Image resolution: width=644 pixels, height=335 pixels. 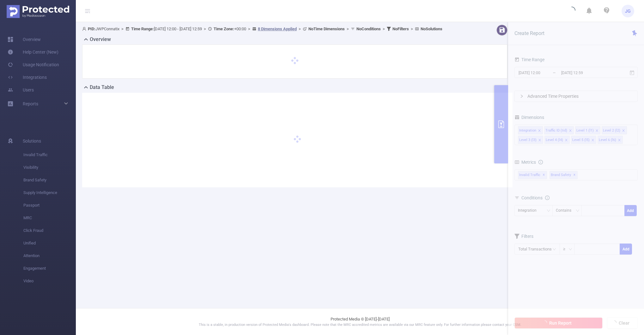 I want to click on b: Time Zone:, so click(x=224, y=29).